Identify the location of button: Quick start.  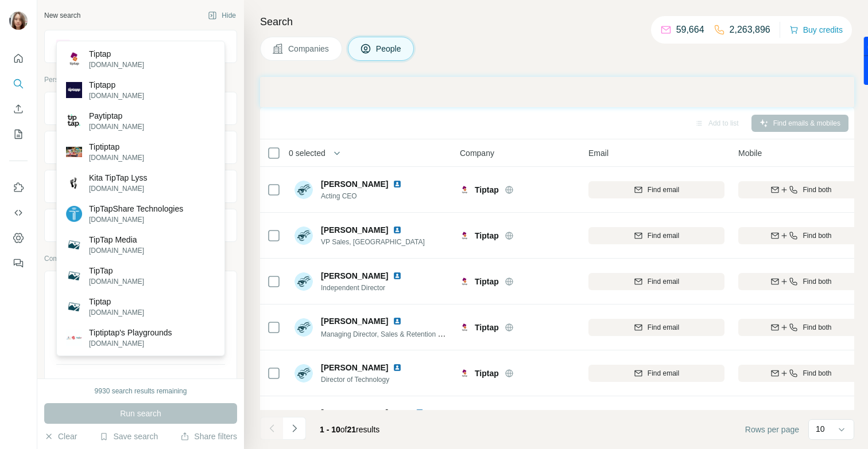
(19, 59).